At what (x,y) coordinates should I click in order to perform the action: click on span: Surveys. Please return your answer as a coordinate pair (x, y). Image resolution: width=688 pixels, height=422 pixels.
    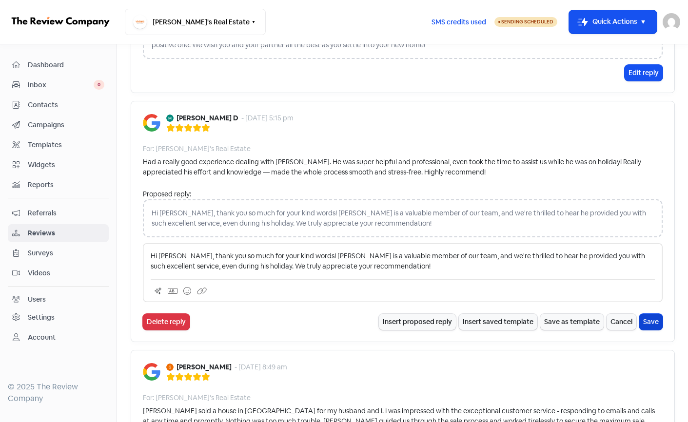
    Looking at the image, I should click on (66, 253).